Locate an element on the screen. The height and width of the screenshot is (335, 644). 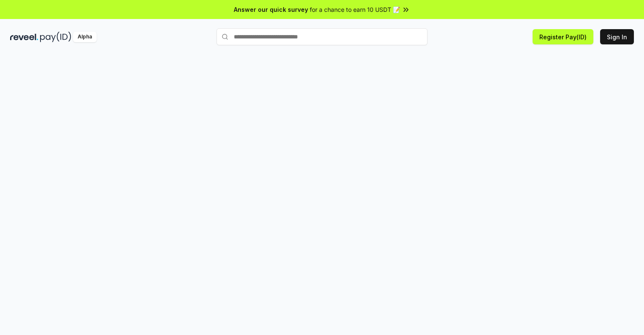
span: for a chance to earn 10 USDT 📝 is located at coordinates (355, 9).